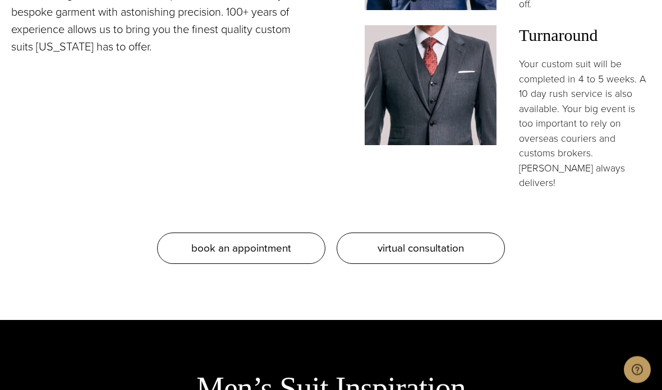  Describe the element at coordinates (241, 249) in the screenshot. I see `span: book an appointment` at that location.